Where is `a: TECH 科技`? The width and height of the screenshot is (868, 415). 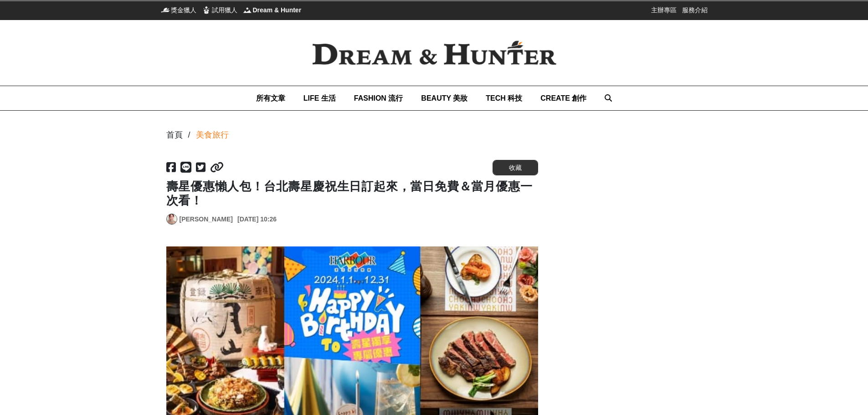
a: TECH 科技 is located at coordinates (504, 98).